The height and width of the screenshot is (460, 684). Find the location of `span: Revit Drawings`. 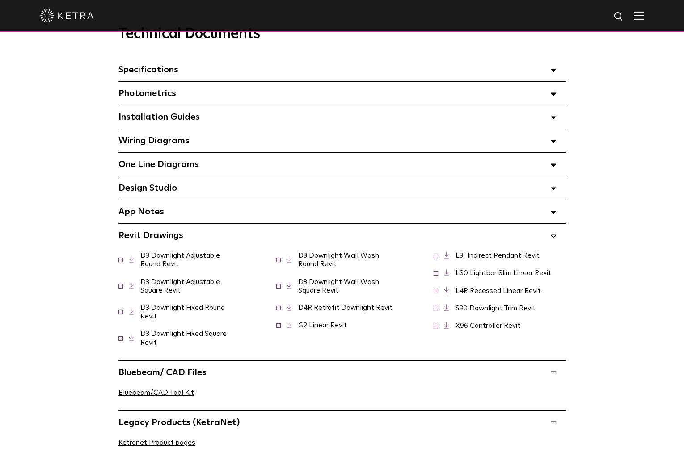

span: Revit Drawings is located at coordinates (151, 235).